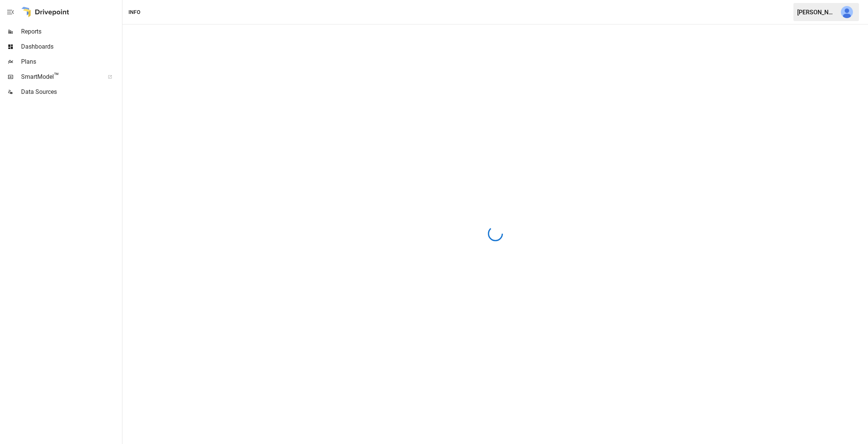  Describe the element at coordinates (847, 12) in the screenshot. I see `div: Will Gahagan` at that location.